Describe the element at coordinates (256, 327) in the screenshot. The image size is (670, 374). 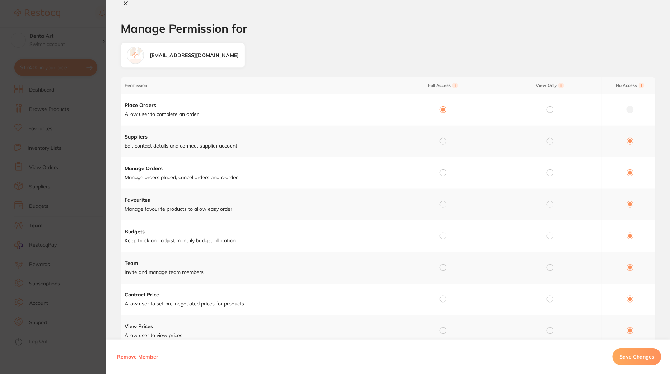
I see `h4: View Prices` at that location.